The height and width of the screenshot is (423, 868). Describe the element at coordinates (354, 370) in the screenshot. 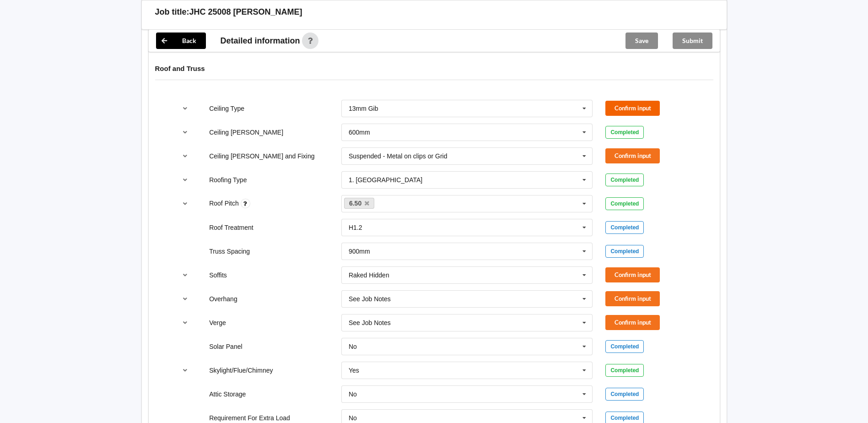

I see `div: Yes` at that location.